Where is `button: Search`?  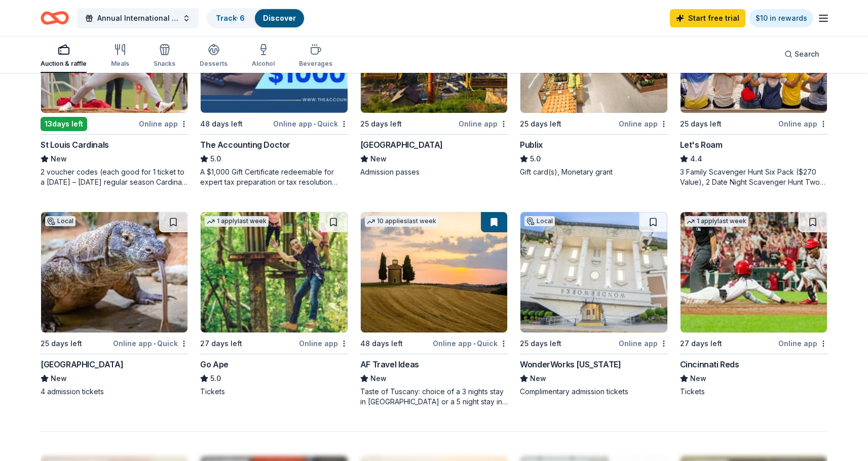 button: Search is located at coordinates (802, 54).